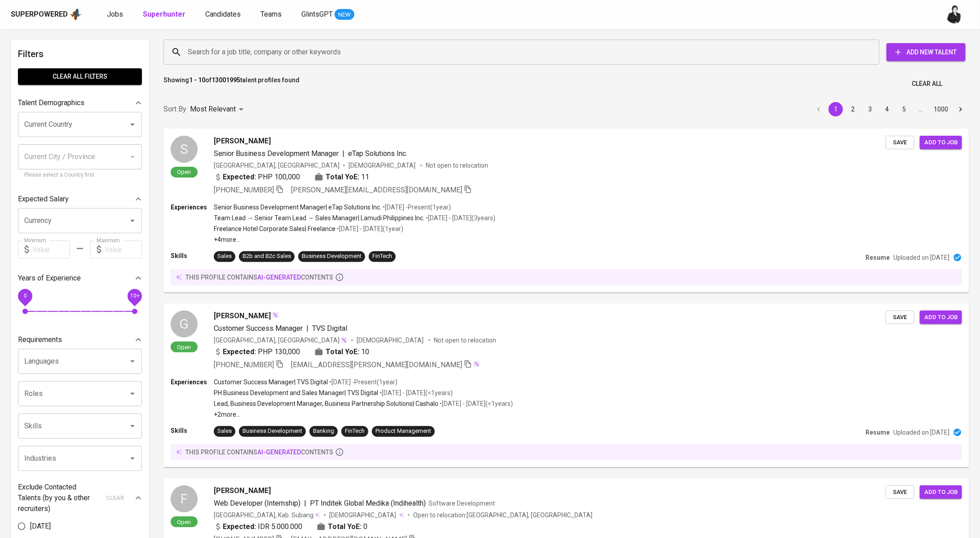 This screenshot has width=980, height=538. What do you see at coordinates (49, 278) in the screenshot?
I see `p: Years of Experience` at bounding box center [49, 278].